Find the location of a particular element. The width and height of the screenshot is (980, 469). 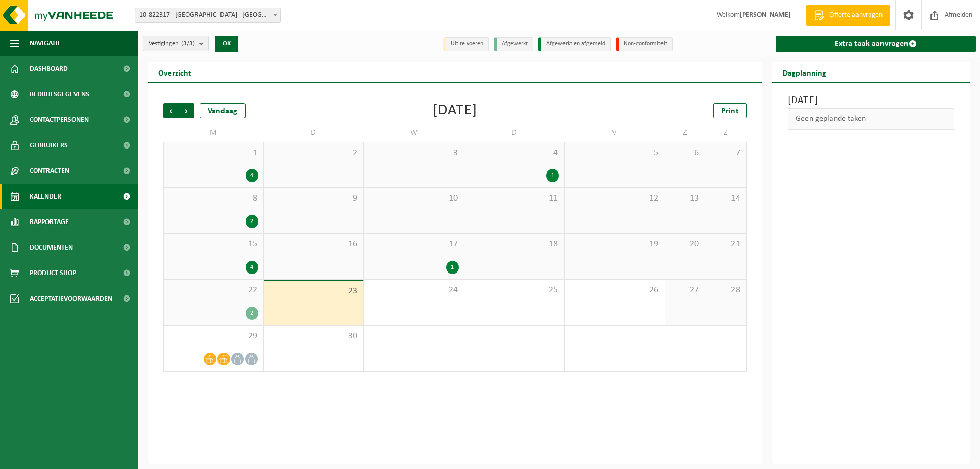

span: Offerte aanvragen is located at coordinates (856, 16).